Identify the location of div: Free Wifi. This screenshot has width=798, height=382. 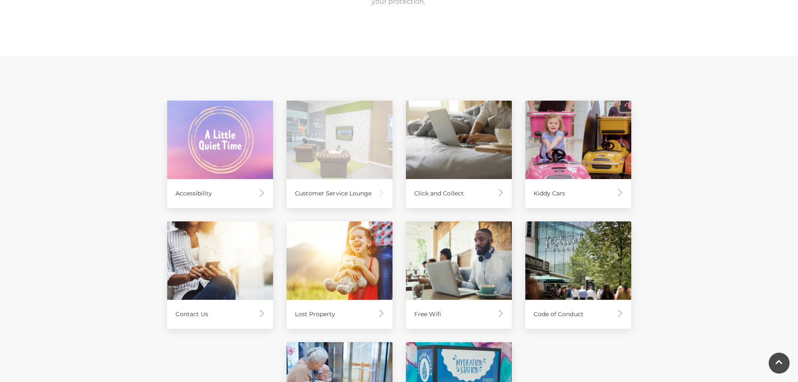
(459, 314).